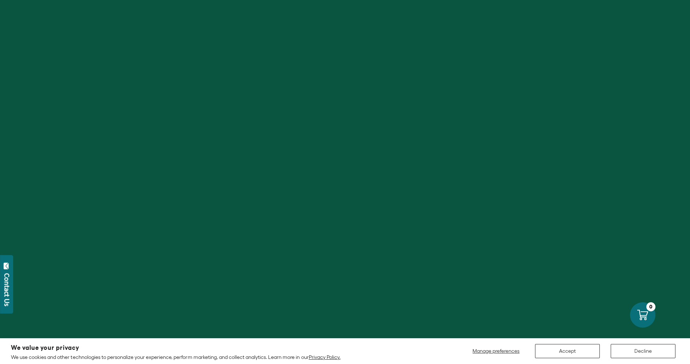  Describe the element at coordinates (496, 351) in the screenshot. I see `button: Manage preferences` at that location.